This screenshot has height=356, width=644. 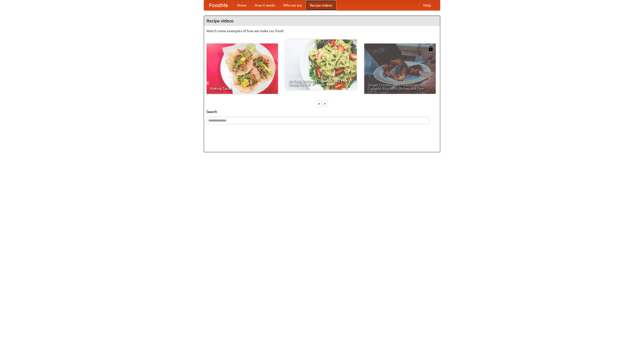 I want to click on h5: Search, so click(x=322, y=111).